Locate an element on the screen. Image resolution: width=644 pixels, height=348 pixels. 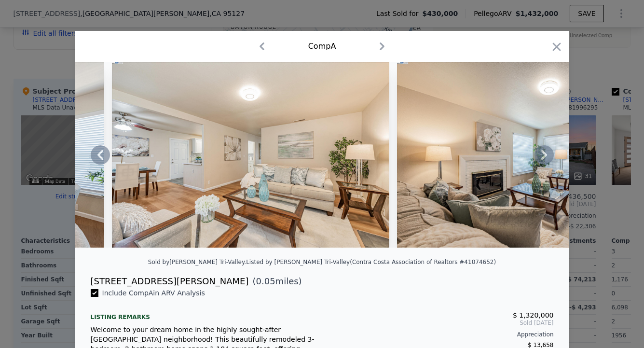
div: Comp A is located at coordinates (322, 47).